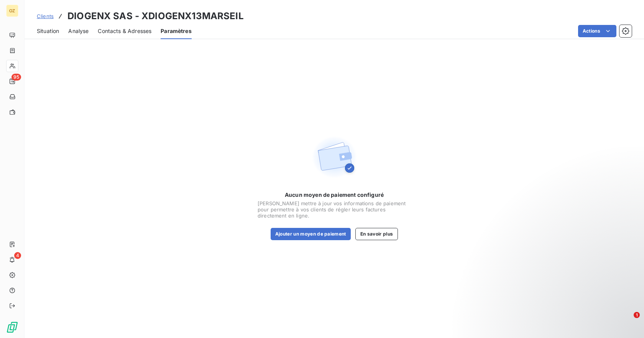 The image size is (644, 338). I want to click on button: En savoir plus, so click(376, 234).